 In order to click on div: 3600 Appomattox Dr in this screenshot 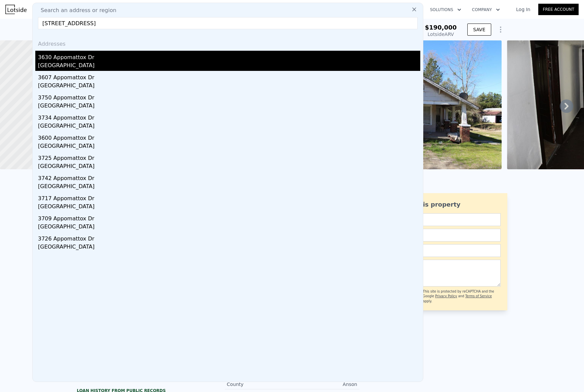, I will do `click(229, 137)`.